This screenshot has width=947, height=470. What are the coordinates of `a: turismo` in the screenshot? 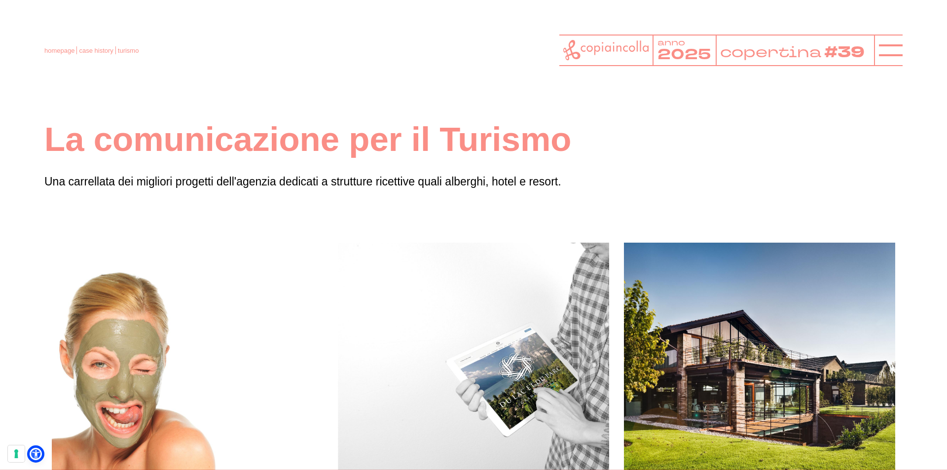 It's located at (128, 50).